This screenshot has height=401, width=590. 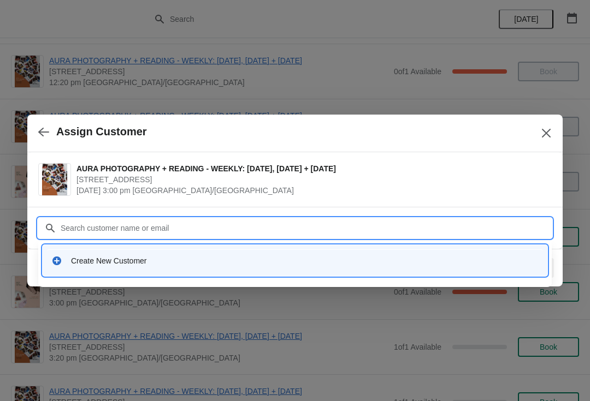 What do you see at coordinates (306, 228) in the screenshot?
I see `input: Search customer name or email` at bounding box center [306, 228].